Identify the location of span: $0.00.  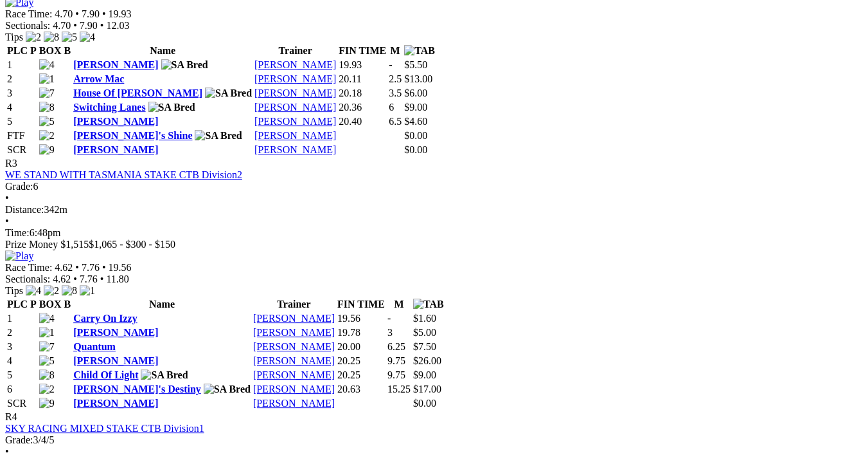
(416, 149).